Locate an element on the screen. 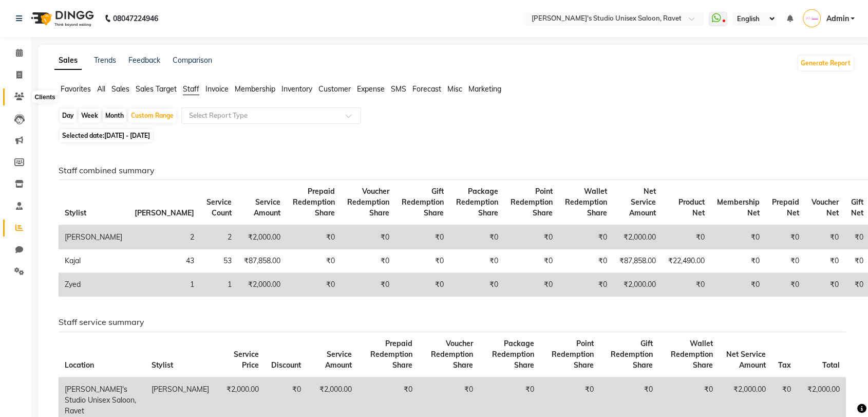 Image resolution: width=868 pixels, height=417 pixels. div: Day is located at coordinates (67, 116).